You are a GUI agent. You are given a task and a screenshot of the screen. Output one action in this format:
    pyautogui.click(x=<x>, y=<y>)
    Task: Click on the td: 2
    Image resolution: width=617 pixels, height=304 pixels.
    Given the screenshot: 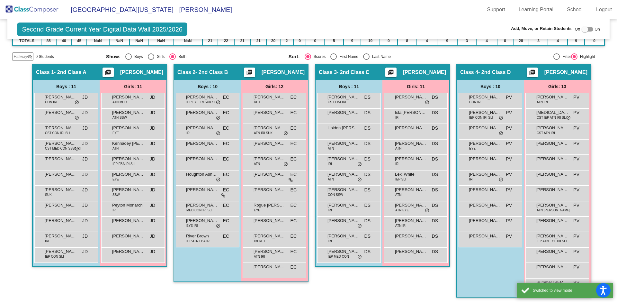 What is the action you would take?
    pyautogui.click(x=287, y=41)
    